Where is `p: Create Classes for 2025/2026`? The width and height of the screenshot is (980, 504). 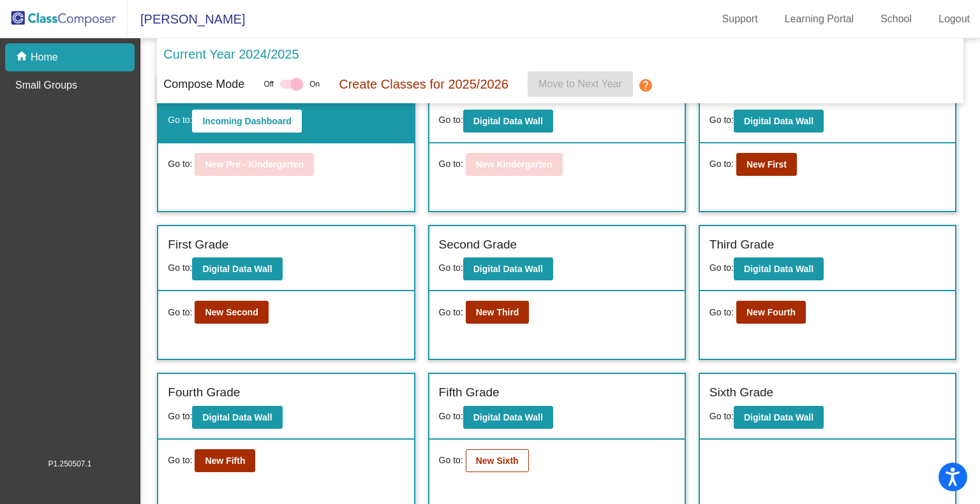 p: Create Classes for 2025/2026 is located at coordinates (424, 84).